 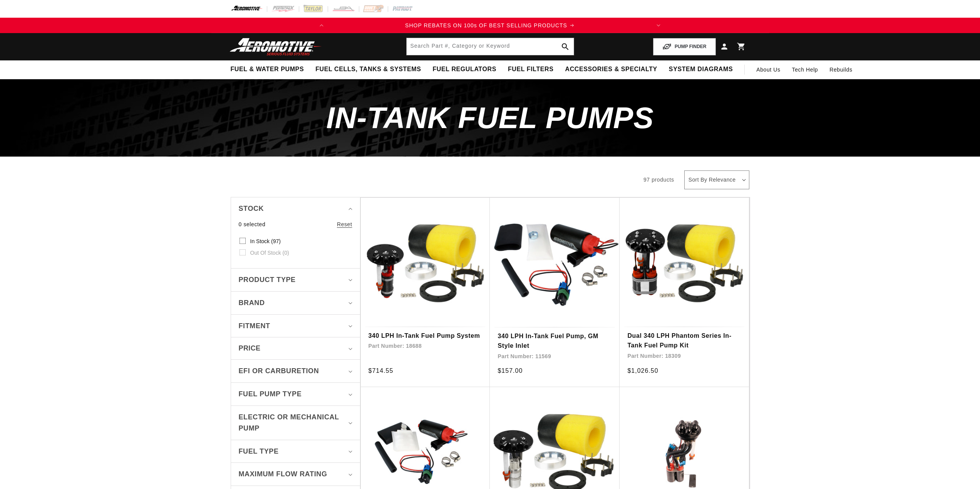 What do you see at coordinates (295, 371) in the screenshot?
I see `summary: EFI or Carburetion (0 selected)` at bounding box center [295, 371].